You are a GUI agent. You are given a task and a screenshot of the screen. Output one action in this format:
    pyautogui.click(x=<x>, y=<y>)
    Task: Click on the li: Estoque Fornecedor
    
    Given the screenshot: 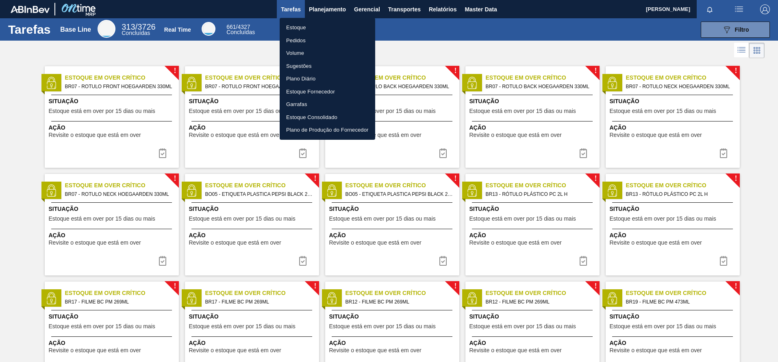 What is the action you would take?
    pyautogui.click(x=327, y=92)
    